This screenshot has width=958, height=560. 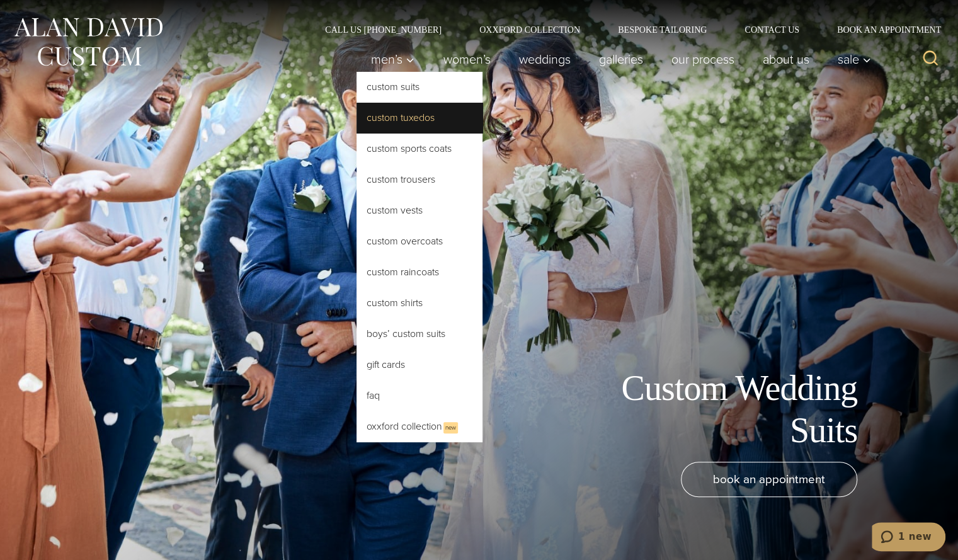 What do you see at coordinates (450, 427) in the screenshot?
I see `span: New` at bounding box center [450, 427].